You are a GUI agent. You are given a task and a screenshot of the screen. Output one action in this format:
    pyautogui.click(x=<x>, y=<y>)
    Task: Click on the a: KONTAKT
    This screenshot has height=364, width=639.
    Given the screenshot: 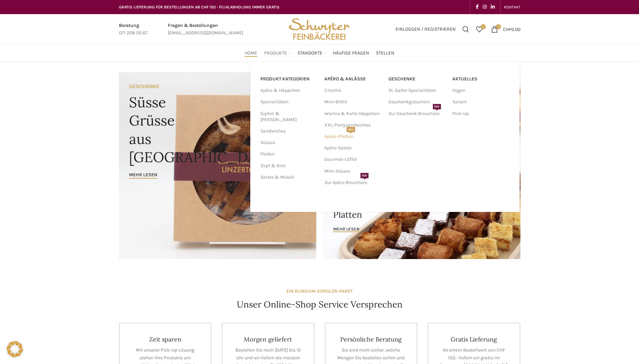 What is the action you would take?
    pyautogui.click(x=512, y=7)
    